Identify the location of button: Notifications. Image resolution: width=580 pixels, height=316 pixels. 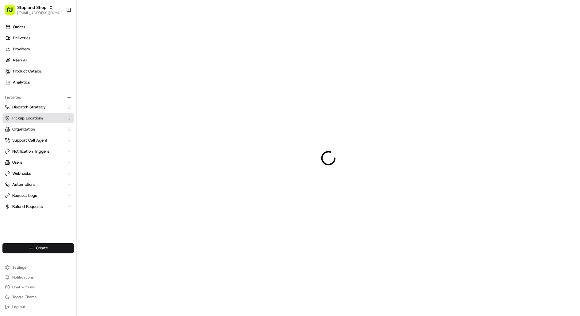
(38, 277).